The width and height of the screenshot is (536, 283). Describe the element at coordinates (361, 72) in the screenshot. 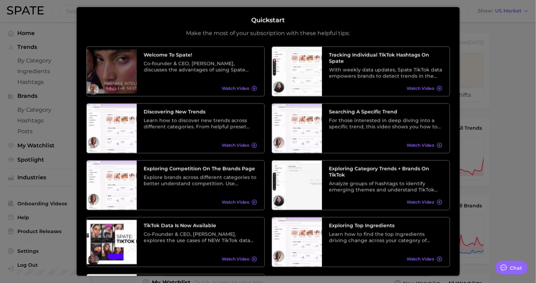

I see `a: Tracking Individual TikTok Hashtags on SpateWith weekly data updates, Spate TikTok data empowers ...` at that location.